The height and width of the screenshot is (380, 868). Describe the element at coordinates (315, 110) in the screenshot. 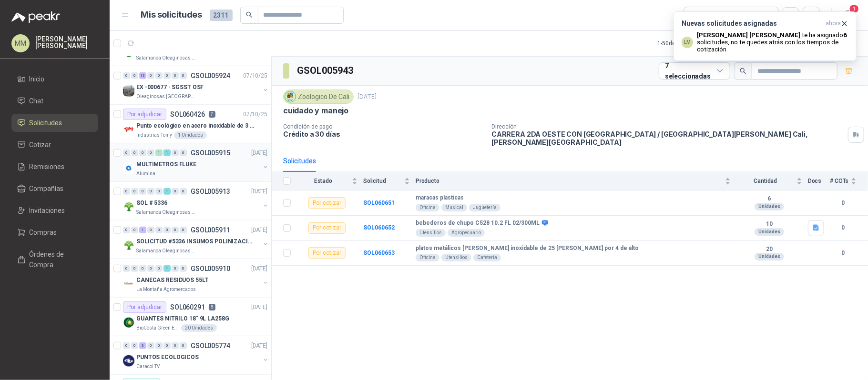

I see `p: cuidado y manejo` at that location.